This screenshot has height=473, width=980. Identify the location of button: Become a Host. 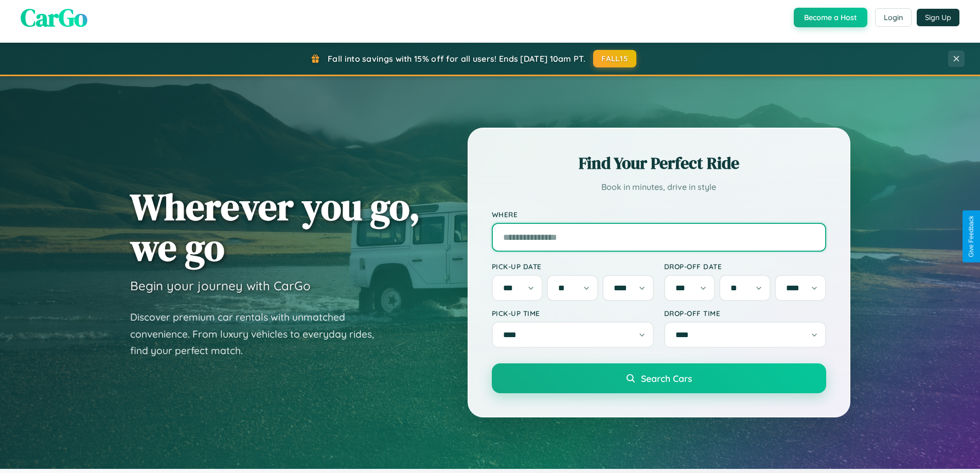
(831, 18).